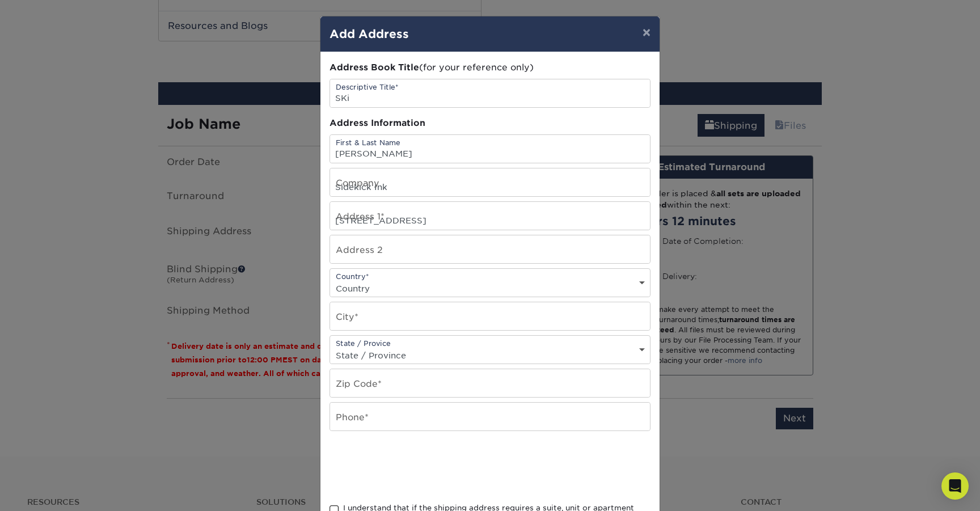 Image resolution: width=980 pixels, height=511 pixels. I want to click on span: Address Book Title, so click(375, 67).